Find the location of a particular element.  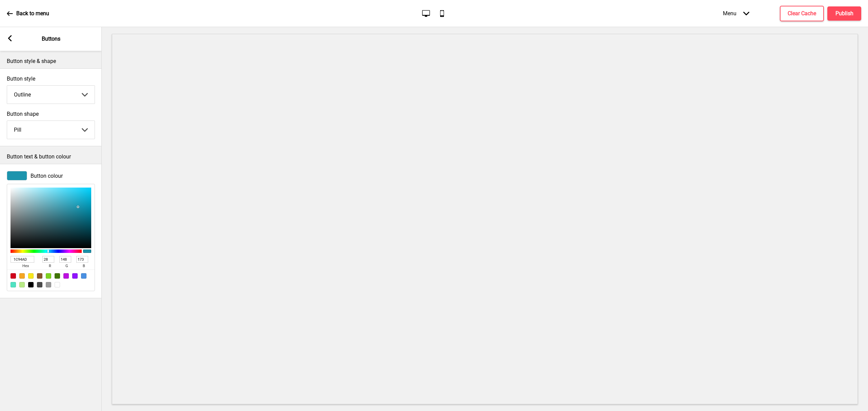

div: #9013FE is located at coordinates (75, 276).